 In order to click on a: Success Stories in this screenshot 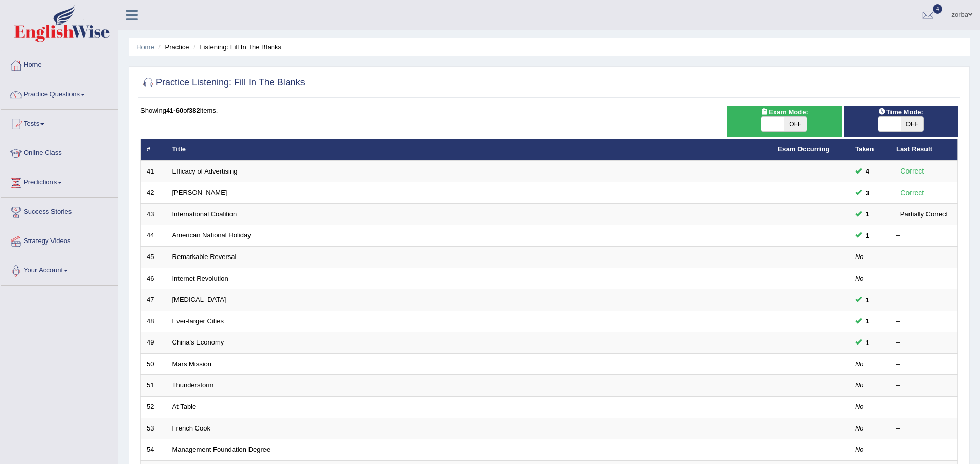, I will do `click(59, 210)`.